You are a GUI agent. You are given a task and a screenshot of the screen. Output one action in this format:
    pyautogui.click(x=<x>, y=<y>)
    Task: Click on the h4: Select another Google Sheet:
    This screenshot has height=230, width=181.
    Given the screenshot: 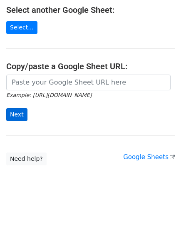 What is the action you would take?
    pyautogui.click(x=90, y=10)
    